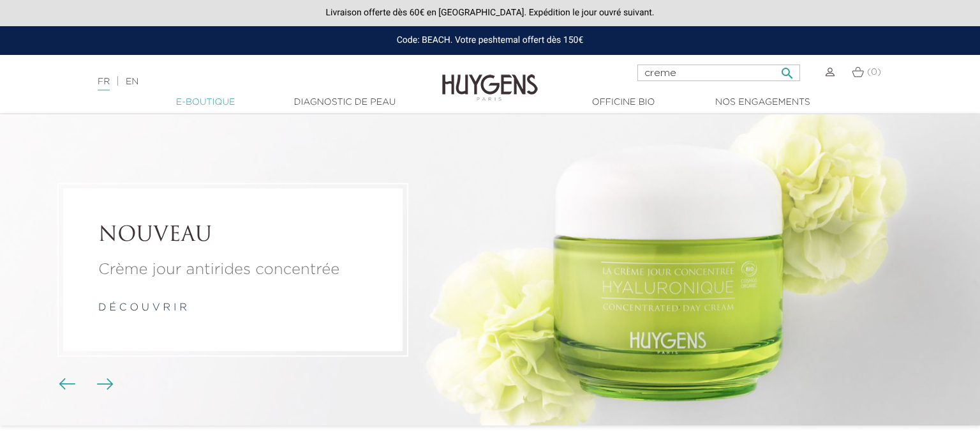  Describe the element at coordinates (132, 82) in the screenshot. I see `a: EN` at that location.